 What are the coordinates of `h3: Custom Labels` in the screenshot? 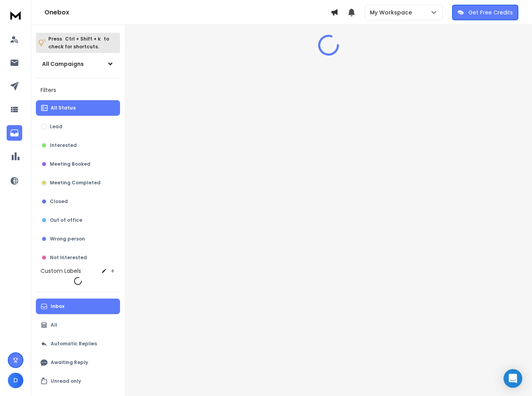 It's located at (61, 271).